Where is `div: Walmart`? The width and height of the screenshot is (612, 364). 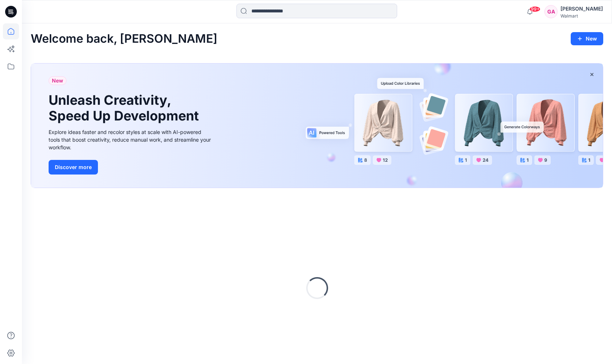 div: Walmart is located at coordinates (581, 16).